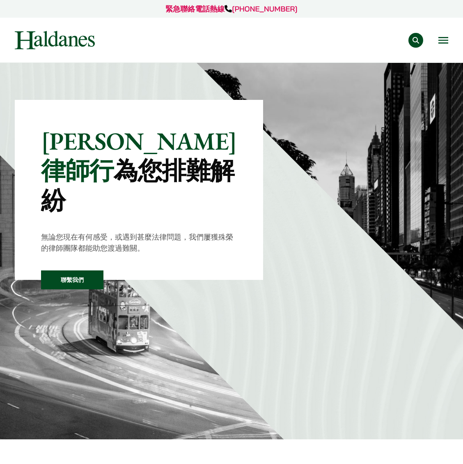 The width and height of the screenshot is (463, 464). I want to click on button: Search, so click(416, 40).